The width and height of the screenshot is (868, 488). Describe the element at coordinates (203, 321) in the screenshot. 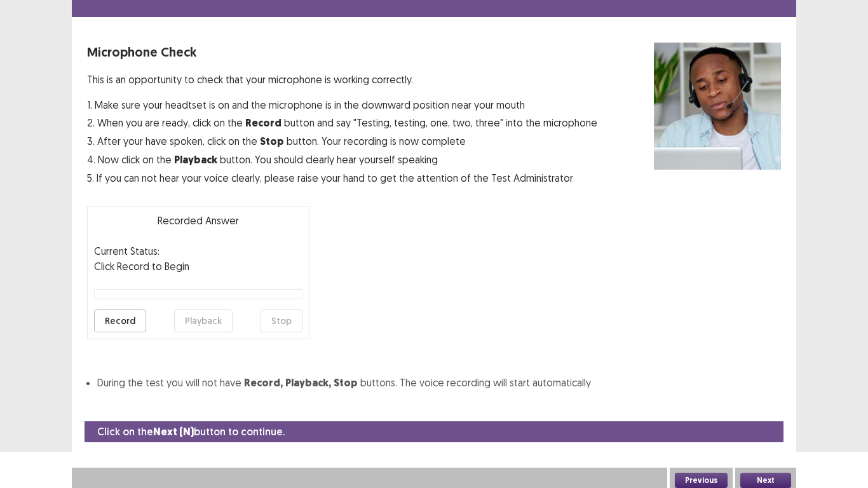

I see `button: Playback` at that location.